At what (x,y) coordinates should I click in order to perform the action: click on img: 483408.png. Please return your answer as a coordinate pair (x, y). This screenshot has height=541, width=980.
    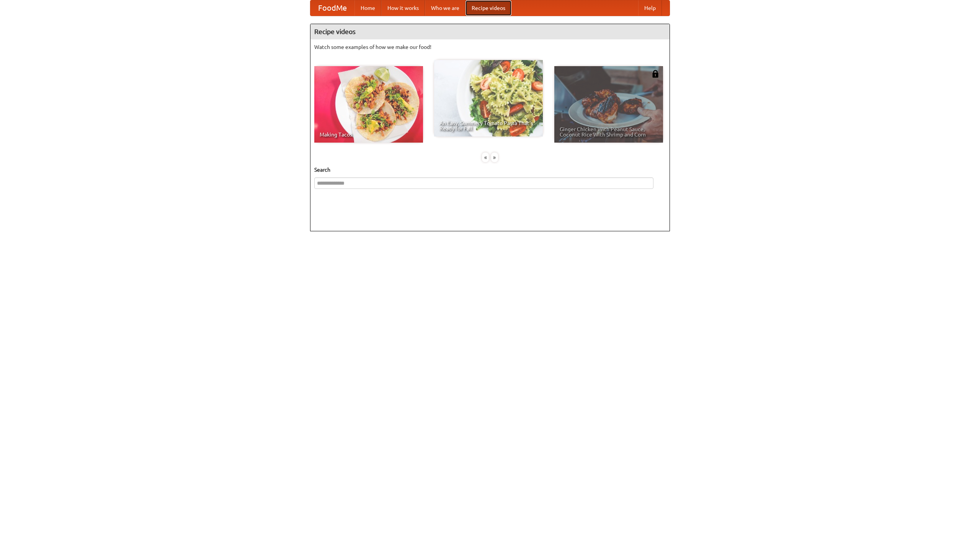
    Looking at the image, I should click on (655, 74).